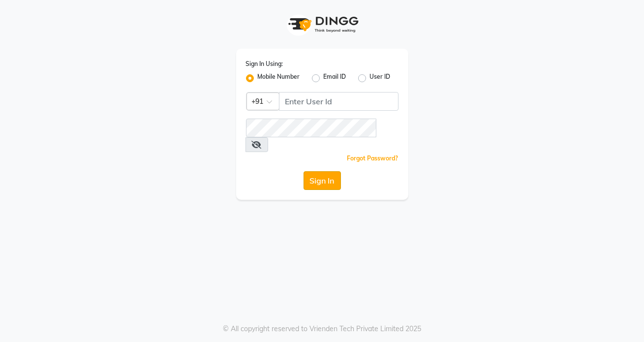 This screenshot has width=644, height=342. Describe the element at coordinates (373, 158) in the screenshot. I see `a: Forgot Password?` at that location.